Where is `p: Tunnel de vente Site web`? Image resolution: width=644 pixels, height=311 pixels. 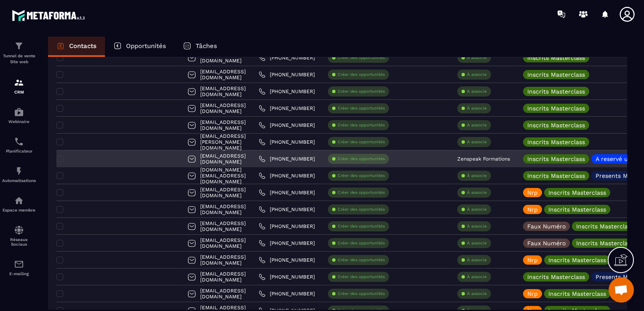 p: Tunnel de vente Site web is located at coordinates (19, 59).